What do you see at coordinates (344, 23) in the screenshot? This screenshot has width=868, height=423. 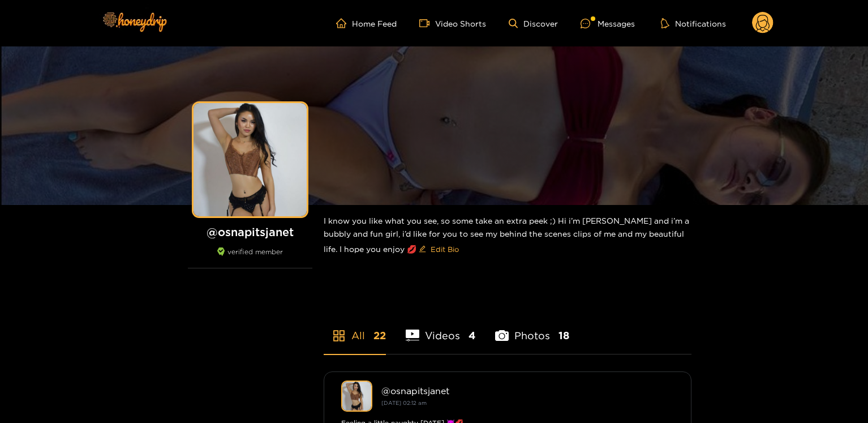 I see `span: home` at bounding box center [344, 23].